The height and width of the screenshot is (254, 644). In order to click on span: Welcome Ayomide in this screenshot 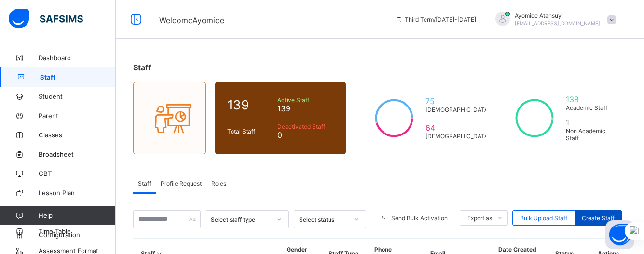, I will do `click(192, 20)`.